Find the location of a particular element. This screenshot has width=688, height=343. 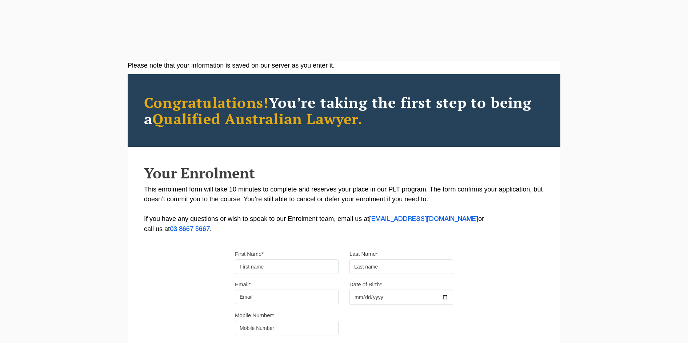

label: Last Name* is located at coordinates (364, 254).